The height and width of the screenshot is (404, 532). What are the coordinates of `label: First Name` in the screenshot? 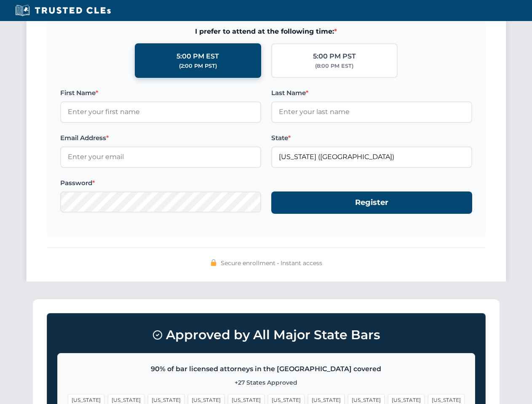 It's located at (161, 93).